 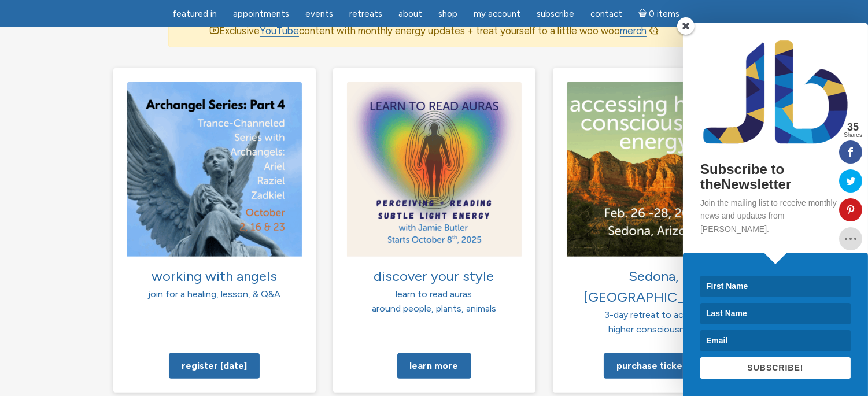 I want to click on span: discover your style, so click(x=434, y=276).